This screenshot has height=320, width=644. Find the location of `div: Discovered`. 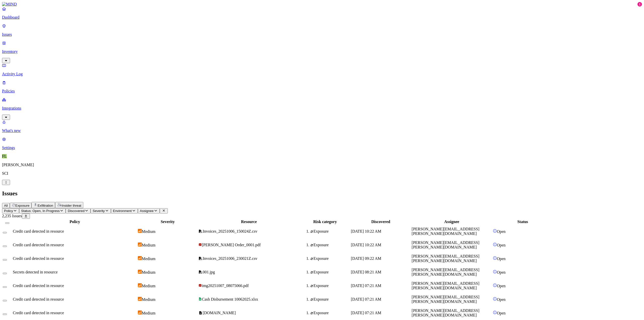

div: Discovered is located at coordinates (381, 222).